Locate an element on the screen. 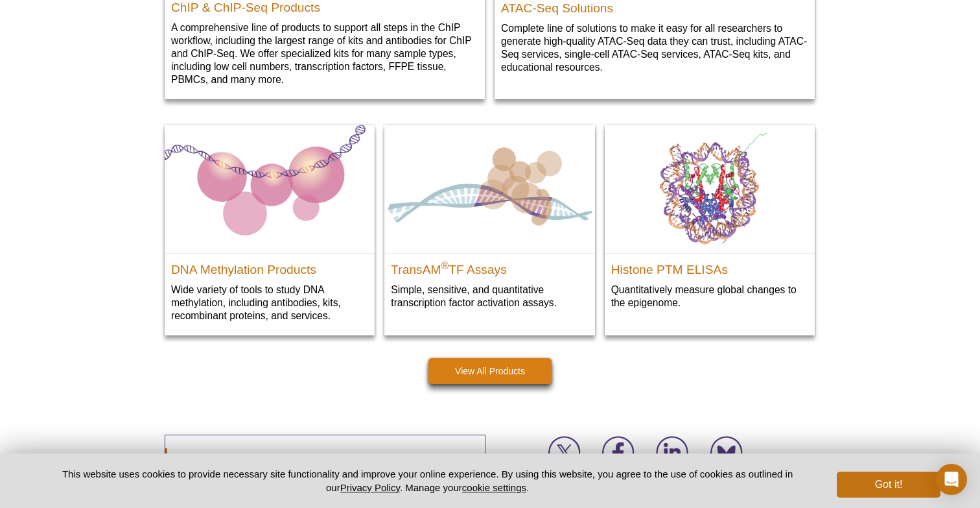 This screenshot has height=508, width=980. img: Join us on Facebook is located at coordinates (618, 452).